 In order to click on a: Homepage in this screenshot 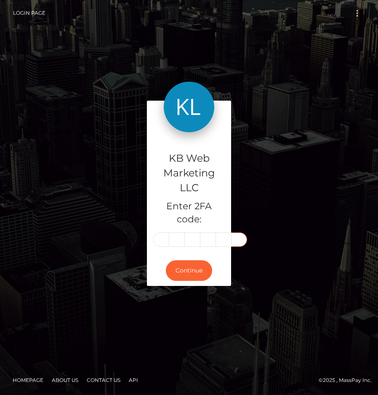, I will do `click(28, 380)`.